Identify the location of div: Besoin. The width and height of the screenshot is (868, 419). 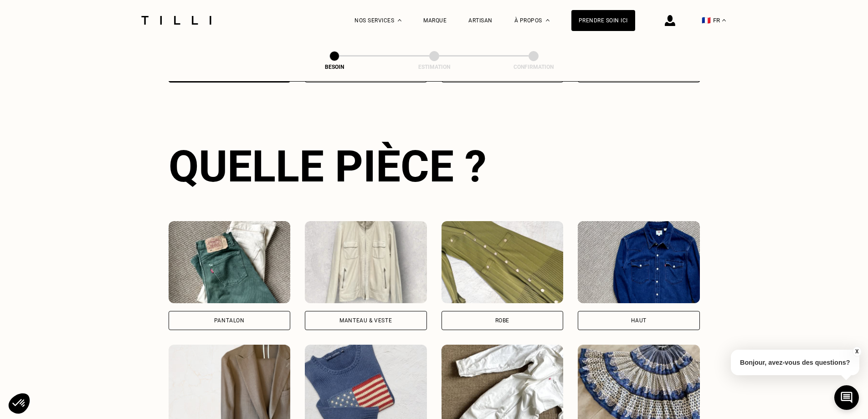
(335, 67).